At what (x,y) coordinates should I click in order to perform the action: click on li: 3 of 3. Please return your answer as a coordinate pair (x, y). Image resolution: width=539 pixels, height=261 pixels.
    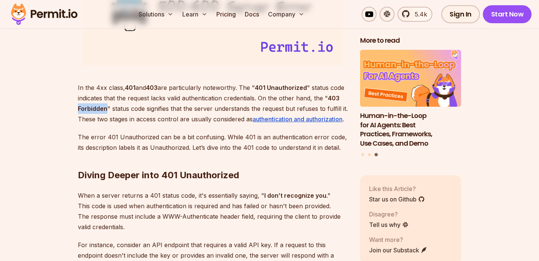
    Looking at the image, I should click on (411, 99).